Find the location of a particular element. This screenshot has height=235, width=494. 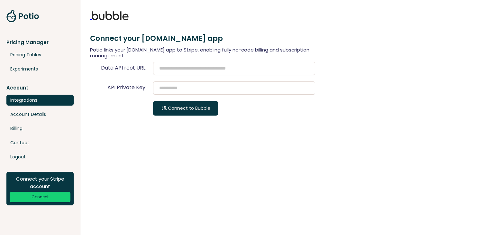

span: cloud_sync is located at coordinates (164, 108).